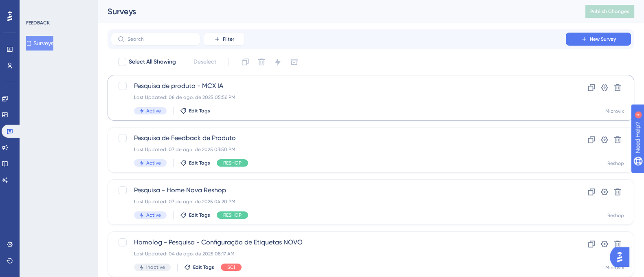 The image size is (644, 277). I want to click on span: Pesquisa de Feedback de Produto, so click(338, 138).